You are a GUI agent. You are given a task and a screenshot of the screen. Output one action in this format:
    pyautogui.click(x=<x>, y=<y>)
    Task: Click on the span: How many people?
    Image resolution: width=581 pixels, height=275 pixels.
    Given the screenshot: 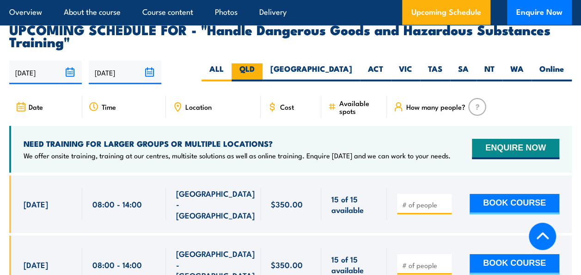 What is the action you would take?
    pyautogui.click(x=436, y=106)
    